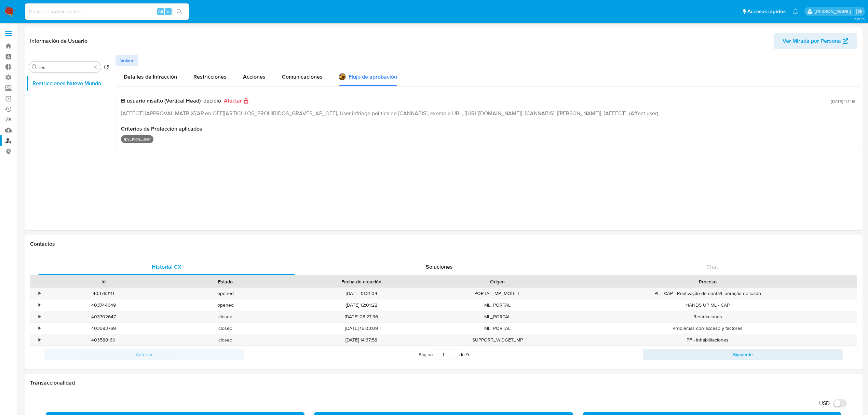 Image resolution: width=868 pixels, height=415 pixels. Describe the element at coordinates (859, 12) in the screenshot. I see `a: Salir` at that location.